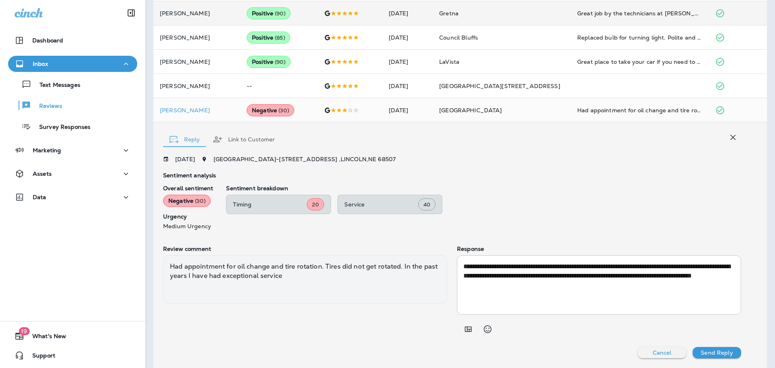 The width and height of the screenshot is (775, 368). I want to click on p: Response, so click(599, 249).